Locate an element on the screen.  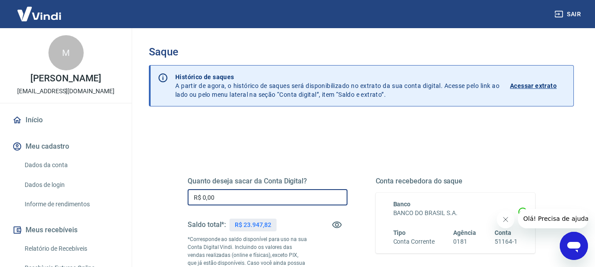
p: Acessar extrato is located at coordinates (533, 86).